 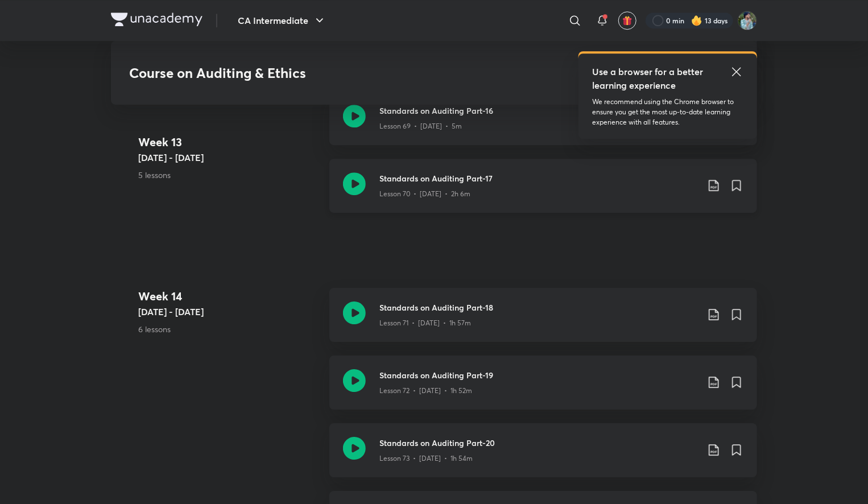 What do you see at coordinates (628, 20) in the screenshot?
I see `button: avatar` at bounding box center [628, 20].